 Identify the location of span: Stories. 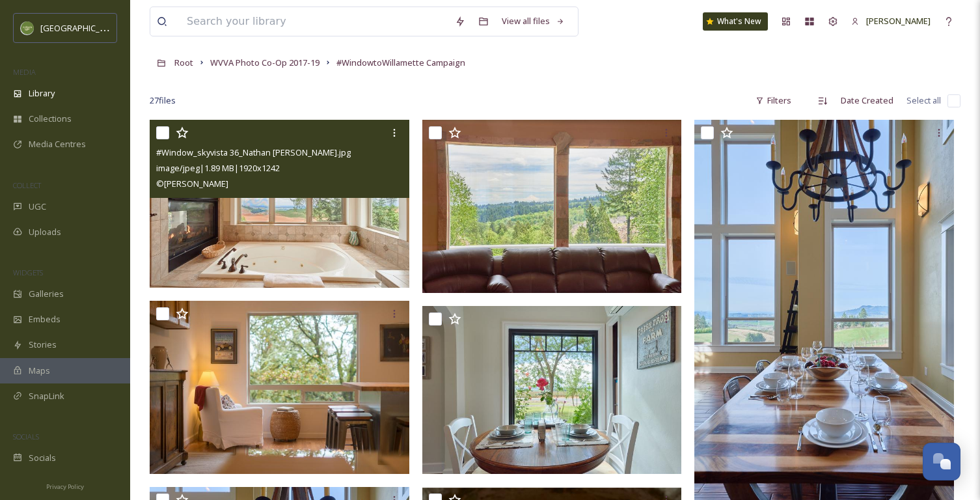
(43, 344).